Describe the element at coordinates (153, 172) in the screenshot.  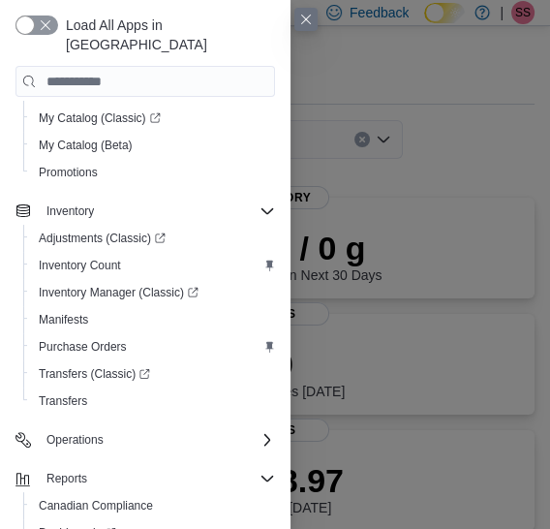
I see `button: Promotions` at that location.